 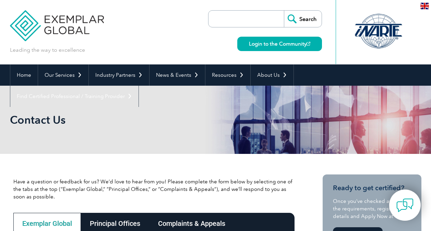 I want to click on a: News & Events, so click(x=177, y=75).